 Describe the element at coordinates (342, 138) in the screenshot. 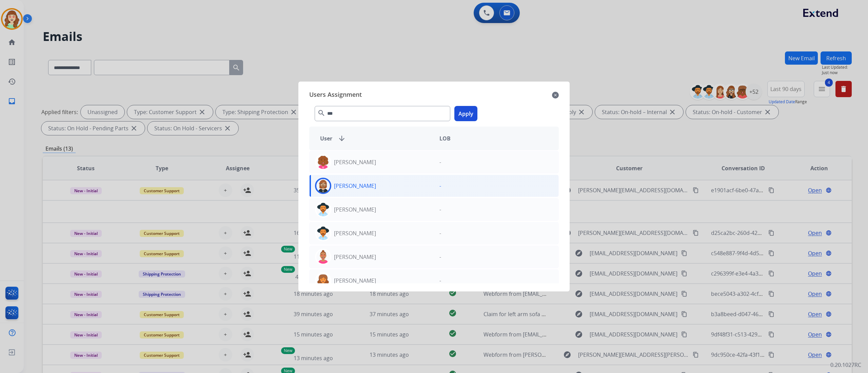

I see `mat-icon: arrow_downward` at that location.